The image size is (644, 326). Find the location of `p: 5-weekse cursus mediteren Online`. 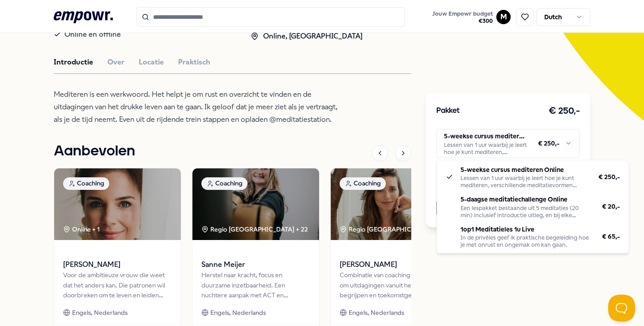

p: 5-weekse cursus mediteren Online is located at coordinates (524, 170).